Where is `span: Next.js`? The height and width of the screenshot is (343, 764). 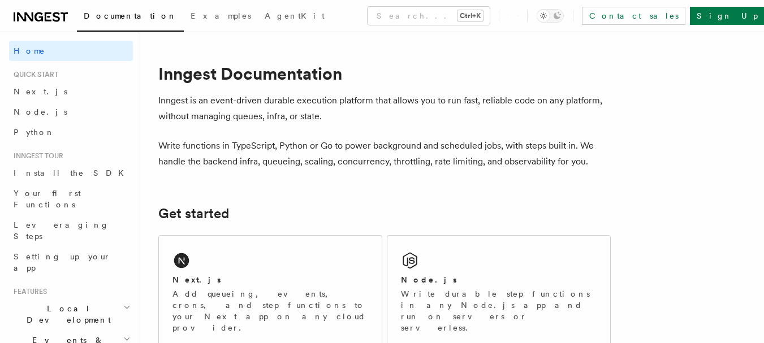 span: Next.js is located at coordinates (40, 92).